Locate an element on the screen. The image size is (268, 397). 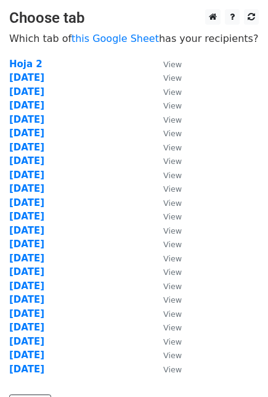
a: this Google Sheet is located at coordinates (115, 38).